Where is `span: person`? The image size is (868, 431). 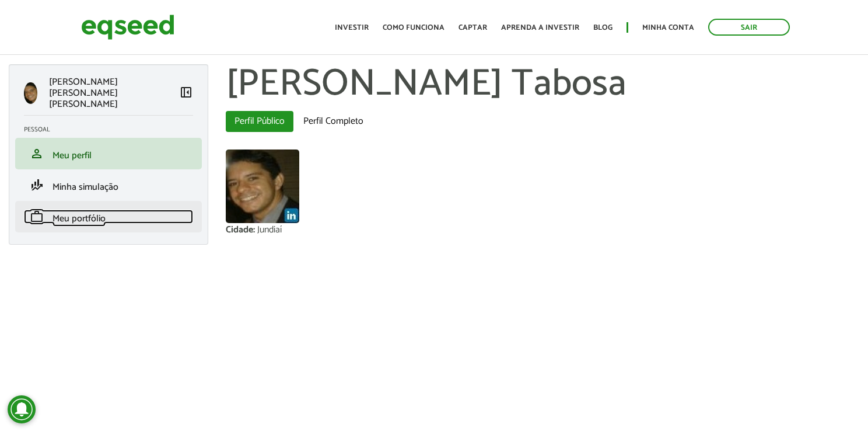 span: person is located at coordinates (37, 154).